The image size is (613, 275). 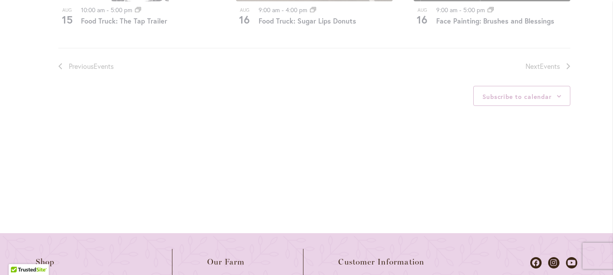 What do you see at coordinates (554, 263) in the screenshot?
I see `a: Dahlias on Instagram` at bounding box center [554, 263].